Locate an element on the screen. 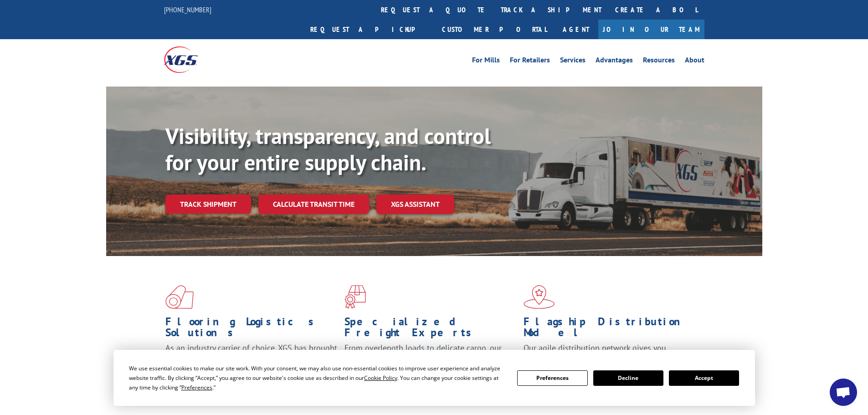  a: For Retailers is located at coordinates (530, 61).